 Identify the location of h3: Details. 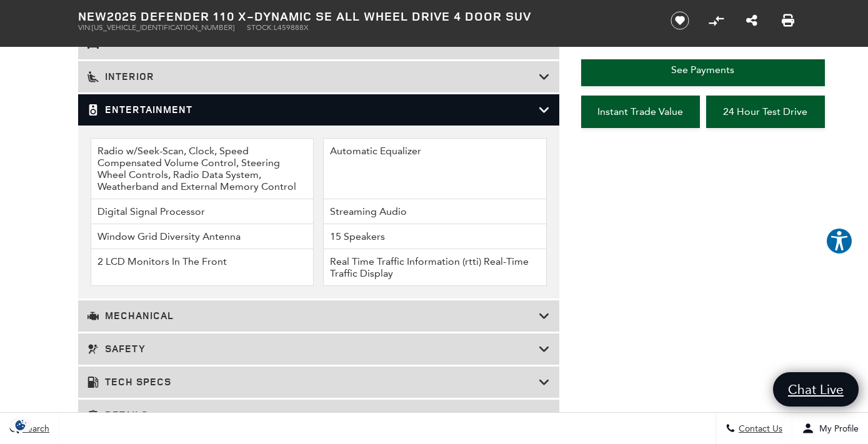
(313, 415).